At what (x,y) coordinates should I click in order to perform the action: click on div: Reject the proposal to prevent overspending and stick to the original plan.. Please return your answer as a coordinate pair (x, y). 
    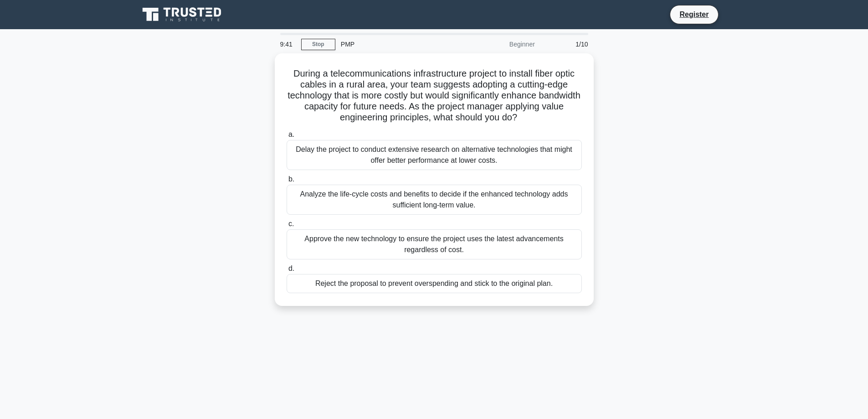
    Looking at the image, I should click on (434, 284).